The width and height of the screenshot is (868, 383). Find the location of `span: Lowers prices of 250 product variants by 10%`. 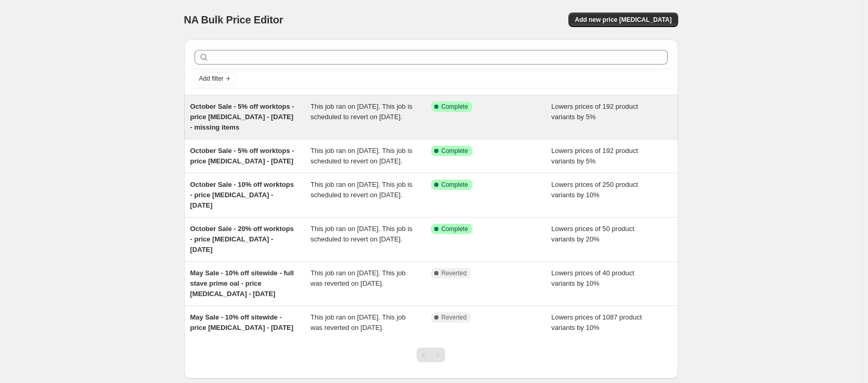

span: Lowers prices of 250 product variants by 10% is located at coordinates (595, 189).